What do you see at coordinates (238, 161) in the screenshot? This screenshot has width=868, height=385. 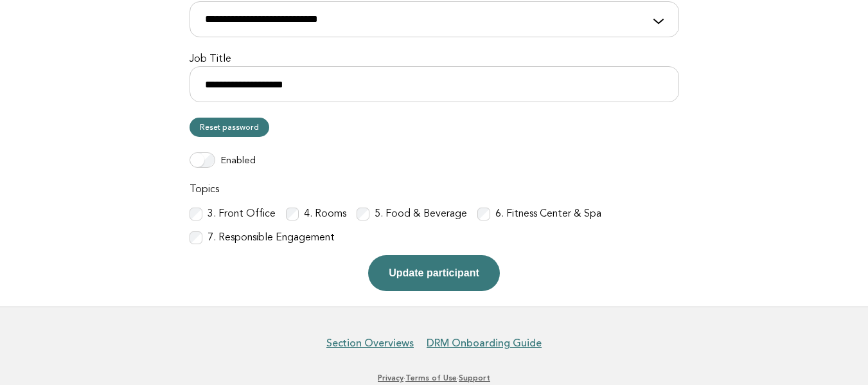 I see `label: Enabled` at bounding box center [238, 161].